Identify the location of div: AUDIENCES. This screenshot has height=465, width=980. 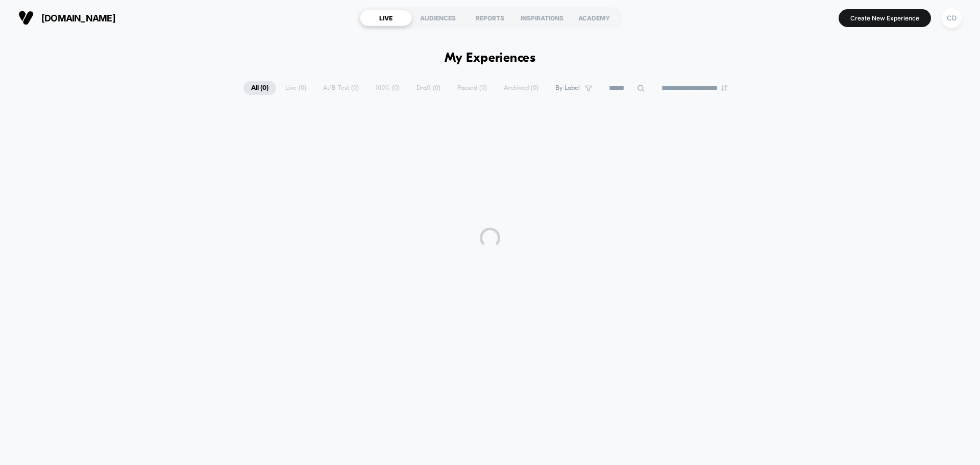
(438, 18).